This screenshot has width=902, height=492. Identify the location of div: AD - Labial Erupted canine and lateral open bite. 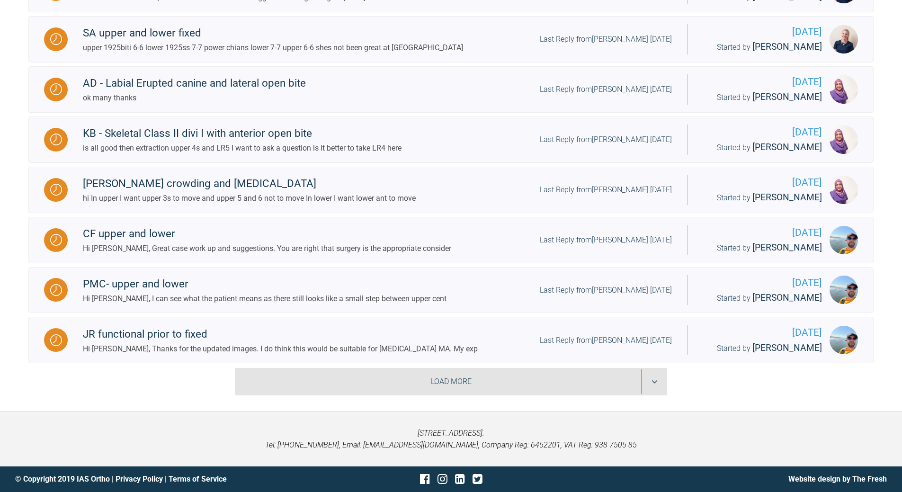
(194, 83).